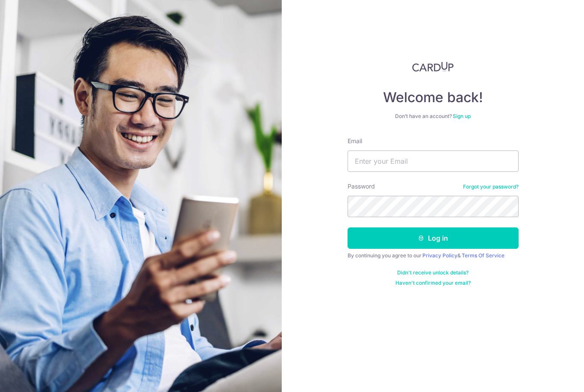  What do you see at coordinates (433, 161) in the screenshot?
I see `input: Enter your Email` at bounding box center [433, 161].